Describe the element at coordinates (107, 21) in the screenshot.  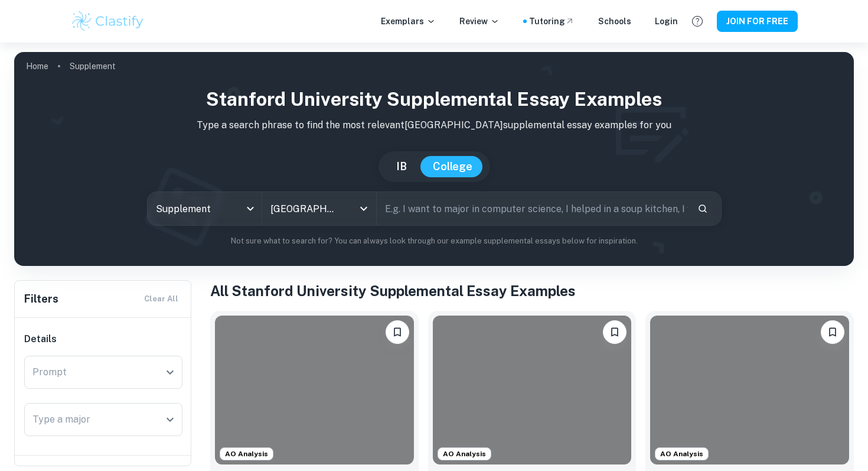
I see `img: Clastify logo` at that location.